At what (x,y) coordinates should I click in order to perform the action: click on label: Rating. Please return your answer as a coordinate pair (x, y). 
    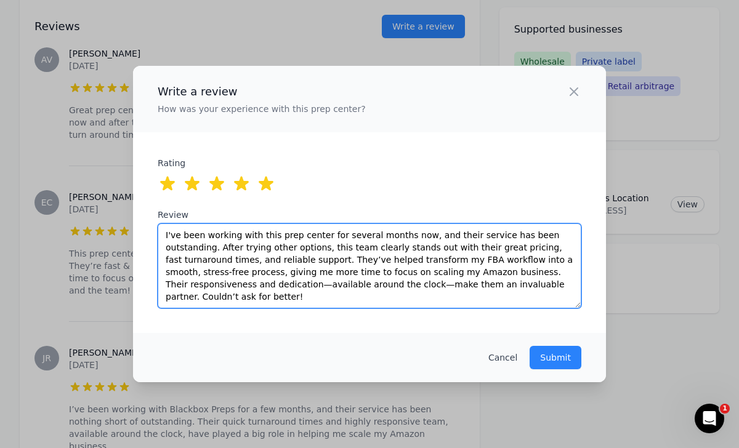
    Looking at the image, I should click on (188, 163).